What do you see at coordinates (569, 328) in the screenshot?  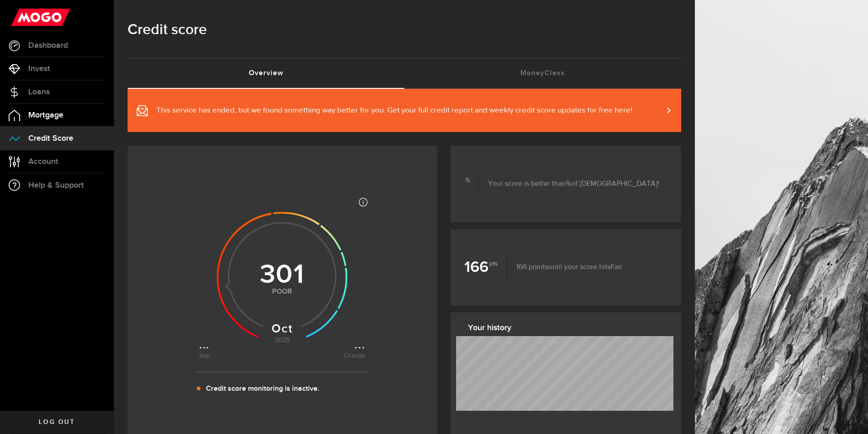 I see `h3: Your history` at bounding box center [569, 328].